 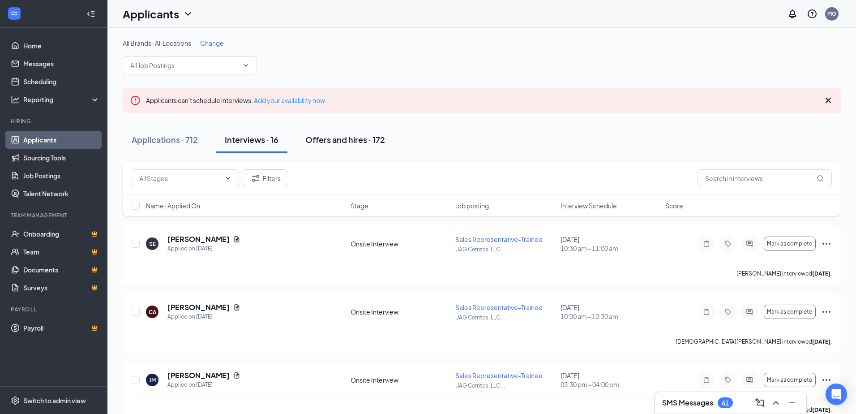 I want to click on a: Messages, so click(x=61, y=64).